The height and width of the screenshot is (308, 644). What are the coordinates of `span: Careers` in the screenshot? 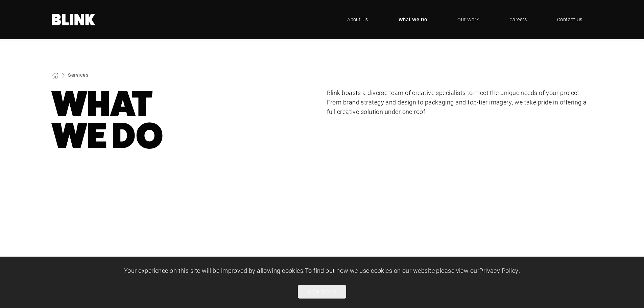 It's located at (518, 20).